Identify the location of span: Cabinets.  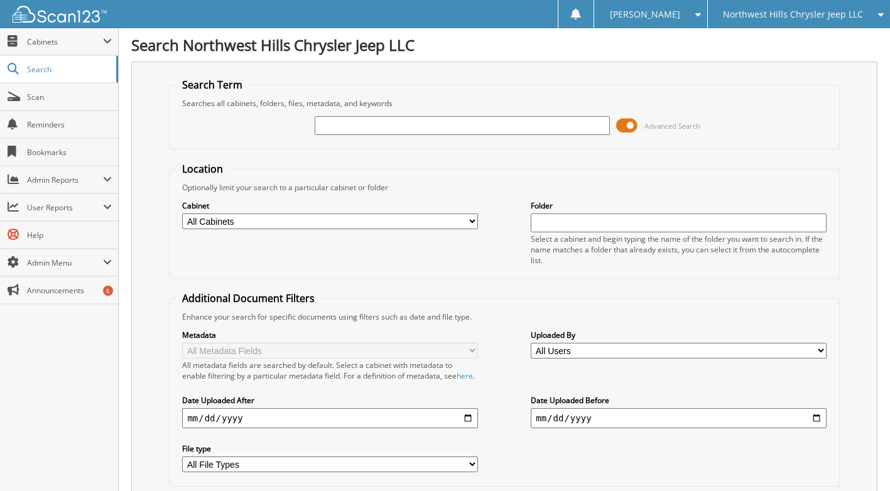
(65, 41).